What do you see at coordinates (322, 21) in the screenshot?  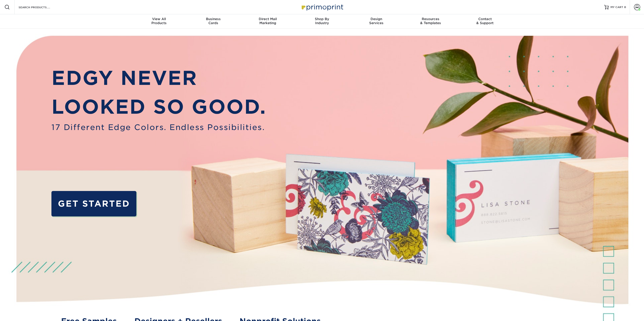 I see `a: Shop ByIndustry` at bounding box center [322, 21].